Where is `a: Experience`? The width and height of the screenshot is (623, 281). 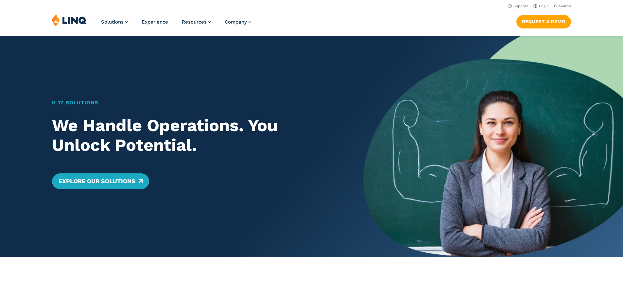
a: Experience is located at coordinates (155, 22).